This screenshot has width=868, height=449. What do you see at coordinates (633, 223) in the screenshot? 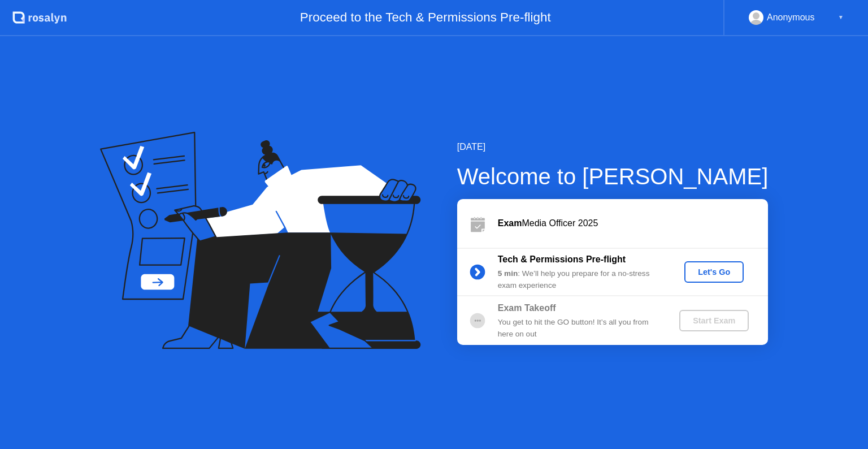
I see `div: Media Officer 2025` at bounding box center [633, 223].